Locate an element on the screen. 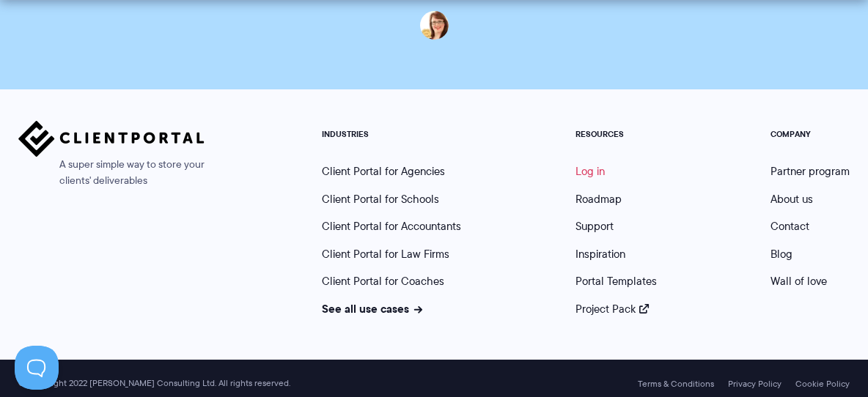 This screenshot has height=397, width=868. a: Roadmap is located at coordinates (598, 199).